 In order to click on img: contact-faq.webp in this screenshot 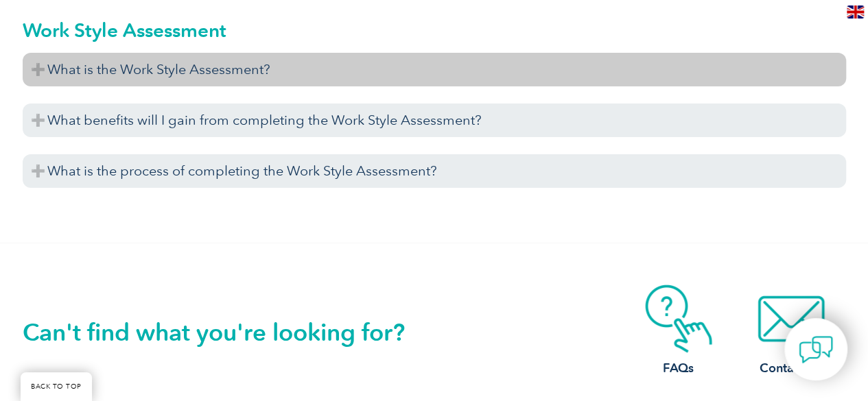, I will do `click(679, 319)`.